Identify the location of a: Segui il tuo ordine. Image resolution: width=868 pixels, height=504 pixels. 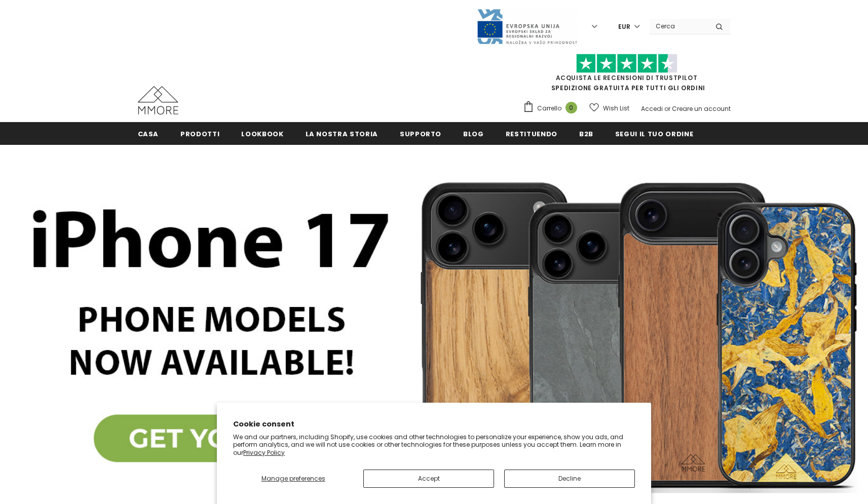
(654, 133).